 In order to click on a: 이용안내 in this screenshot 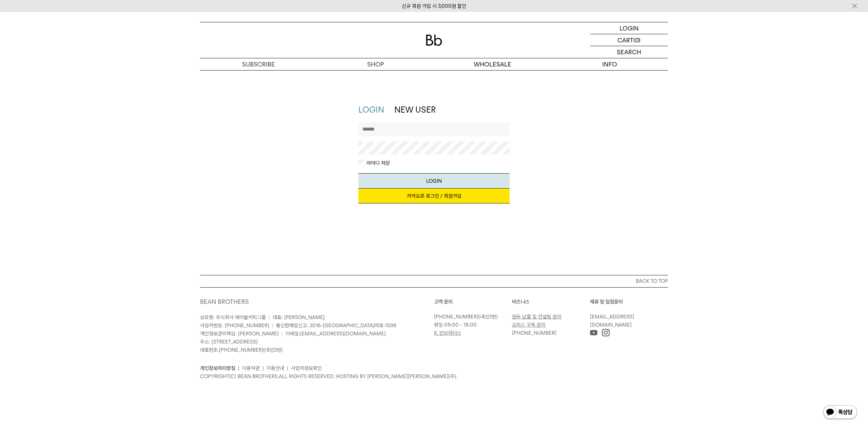, I will do `click(275, 368)`.